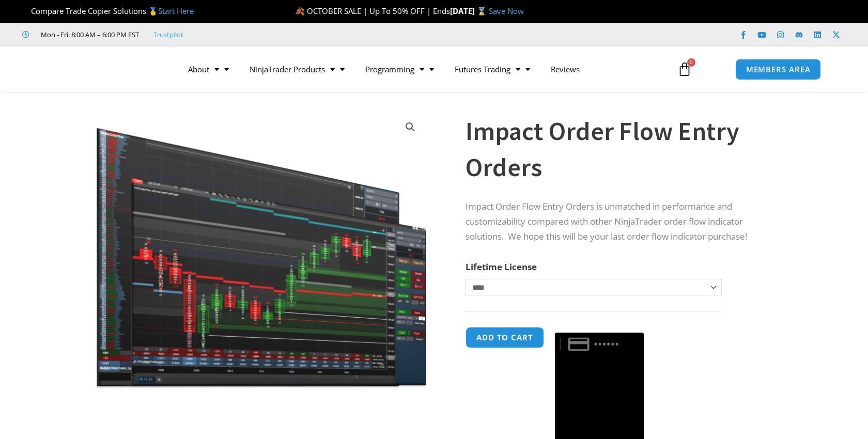 The image size is (868, 439). Describe the element at coordinates (411, 127) in the screenshot. I see `a: View full-screen image gallery` at that location.